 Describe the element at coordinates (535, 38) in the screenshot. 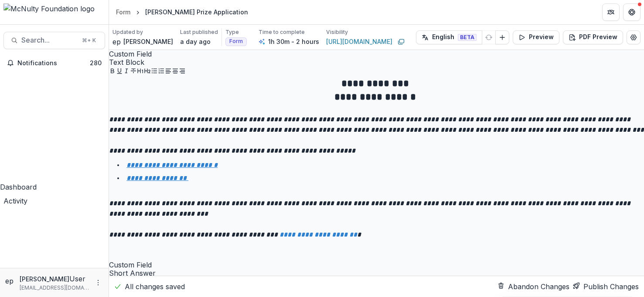

I see `button: Preview` at that location.